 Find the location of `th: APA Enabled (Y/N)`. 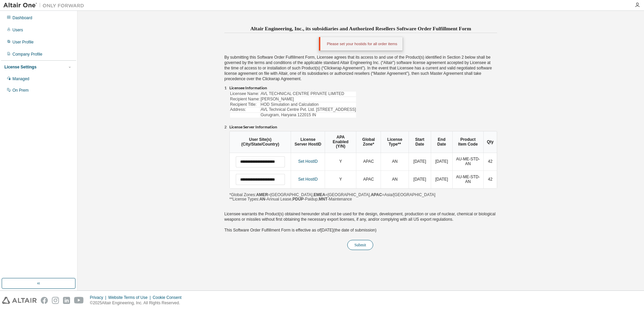

th: APA Enabled (Y/N) is located at coordinates (340, 142).